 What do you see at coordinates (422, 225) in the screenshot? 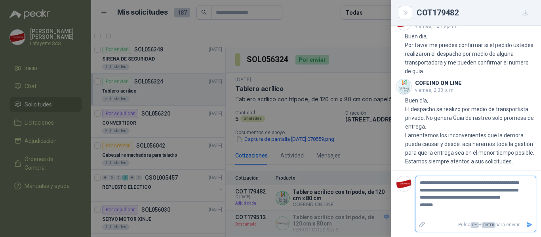
I see `label: Adjuntar archivos` at bounding box center [422, 225].